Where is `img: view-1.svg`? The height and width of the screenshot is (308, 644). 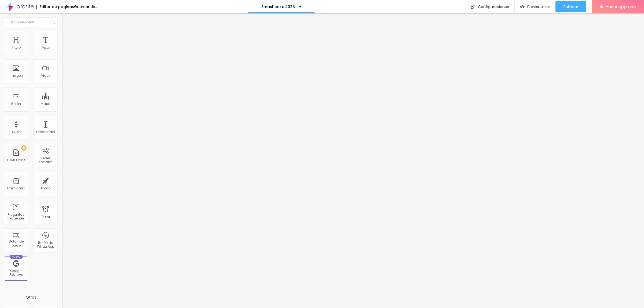 img: view-1.svg is located at coordinates (523, 6).